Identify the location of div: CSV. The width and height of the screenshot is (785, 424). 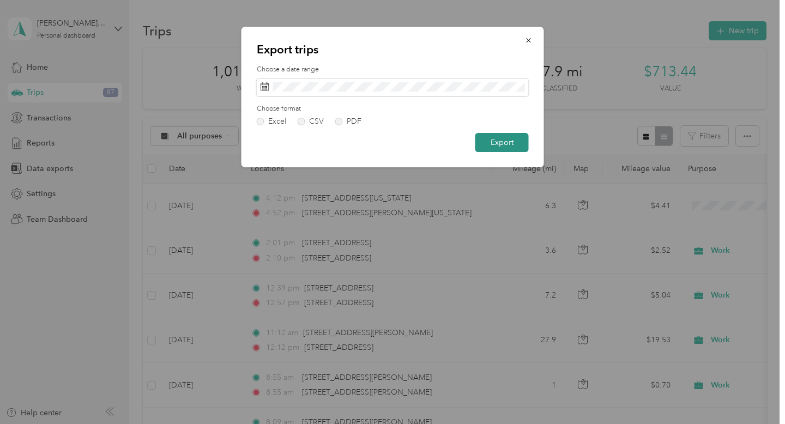
(316, 122).